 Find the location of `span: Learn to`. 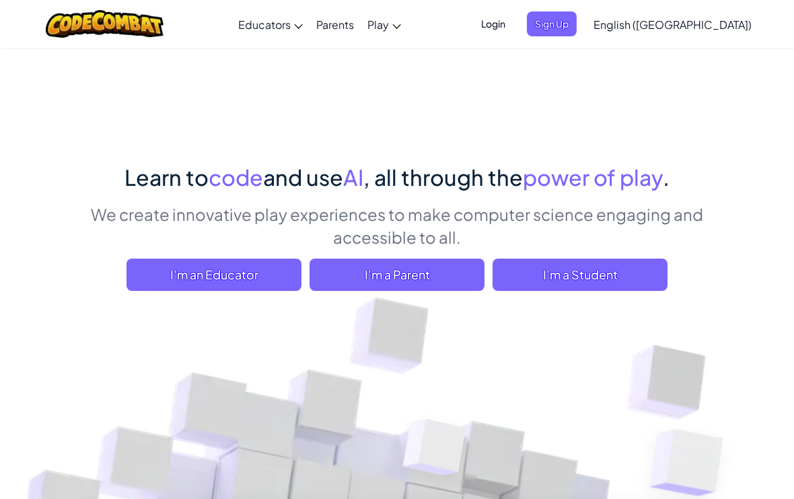

span: Learn to is located at coordinates (166, 177).